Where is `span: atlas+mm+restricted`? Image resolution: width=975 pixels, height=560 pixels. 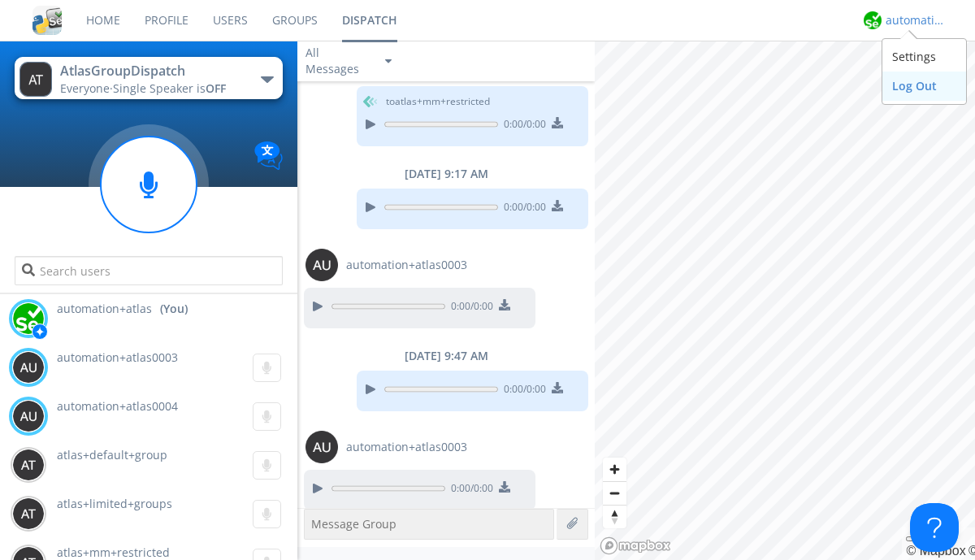
span: atlas+mm+restricted is located at coordinates (113, 552).